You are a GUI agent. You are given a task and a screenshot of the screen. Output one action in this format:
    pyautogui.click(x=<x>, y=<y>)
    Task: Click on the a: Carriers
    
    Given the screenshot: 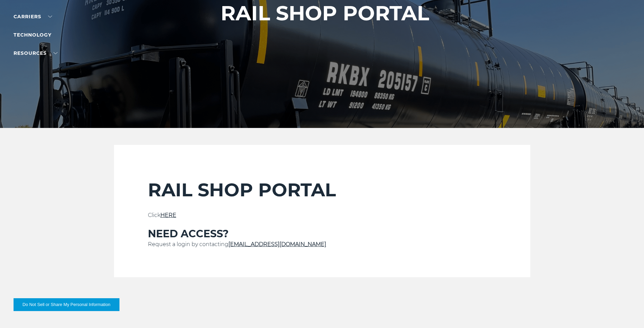 What is the action you would take?
    pyautogui.click(x=32, y=17)
    